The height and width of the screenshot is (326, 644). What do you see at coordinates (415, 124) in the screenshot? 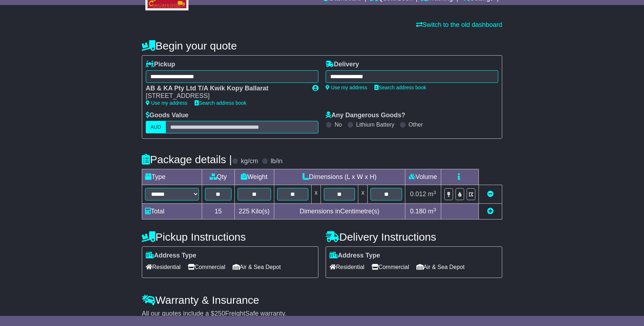
I see `label: Other` at bounding box center [415, 124].